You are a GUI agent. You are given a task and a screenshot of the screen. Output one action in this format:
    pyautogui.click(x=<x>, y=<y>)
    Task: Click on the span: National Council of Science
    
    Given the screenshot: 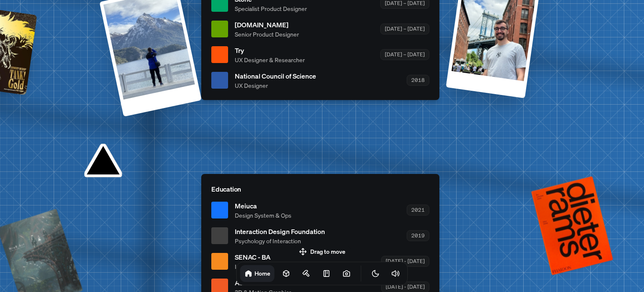 What is the action you would take?
    pyautogui.click(x=275, y=76)
    